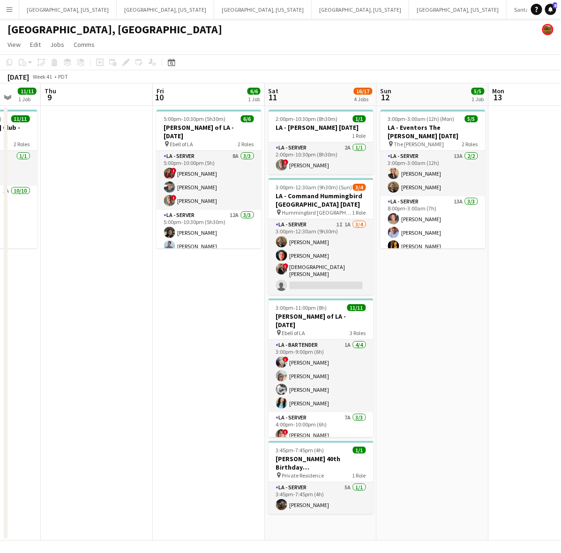 Image resolution: width=561 pixels, height=553 pixels. Describe the element at coordinates (84, 45) in the screenshot. I see `a: Comms` at that location.